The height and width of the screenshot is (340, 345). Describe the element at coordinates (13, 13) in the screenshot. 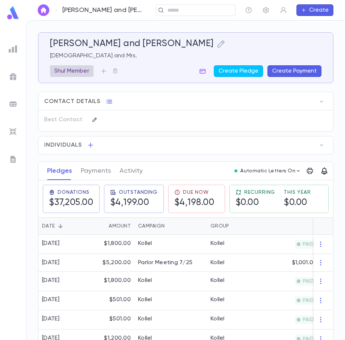

I see `img: logo` at that location.